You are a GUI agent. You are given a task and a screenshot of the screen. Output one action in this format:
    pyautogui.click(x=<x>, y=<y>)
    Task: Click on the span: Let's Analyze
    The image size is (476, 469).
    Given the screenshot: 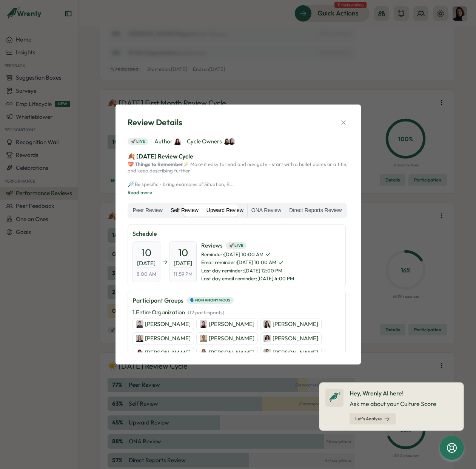 What is the action you would take?
    pyautogui.click(x=368, y=419)
    